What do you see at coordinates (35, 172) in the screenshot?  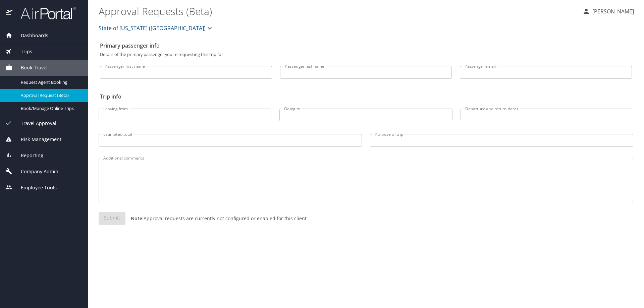 I see `span: Company Admin` at bounding box center [35, 172].